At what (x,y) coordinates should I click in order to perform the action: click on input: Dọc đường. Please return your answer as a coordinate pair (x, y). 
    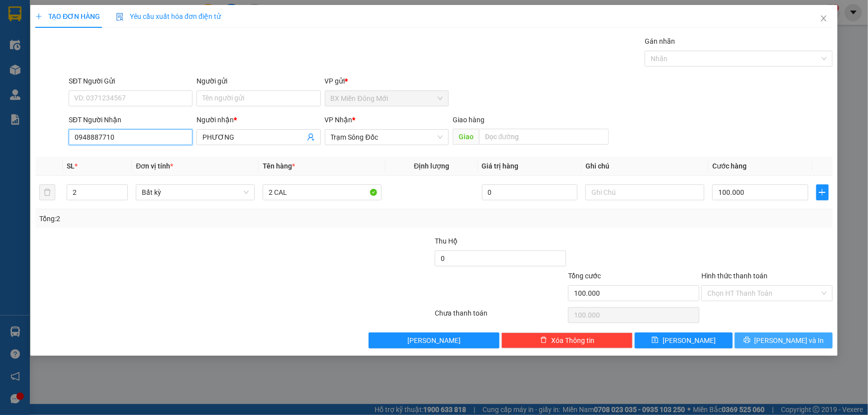
    Looking at the image, I should click on (543, 137).